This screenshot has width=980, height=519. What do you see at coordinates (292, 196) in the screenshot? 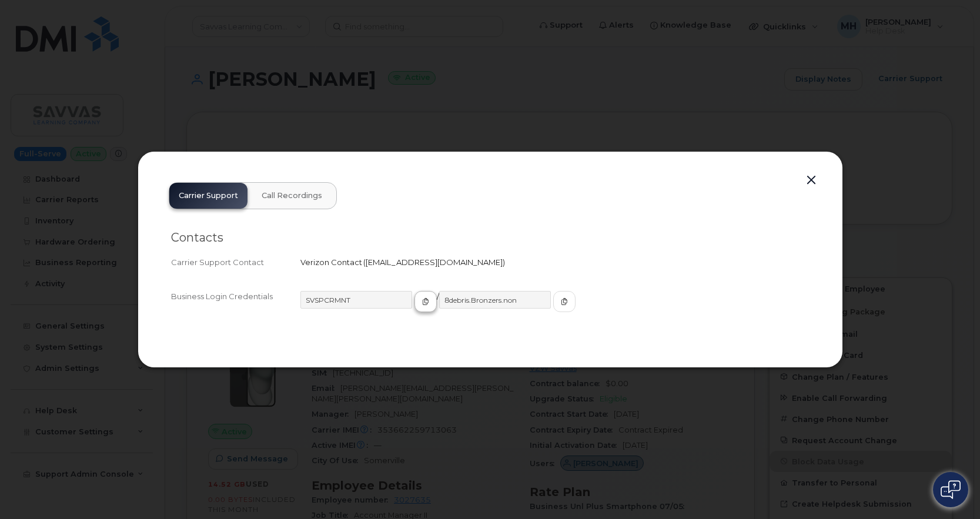
I see `span: Call Recordings` at bounding box center [292, 196].